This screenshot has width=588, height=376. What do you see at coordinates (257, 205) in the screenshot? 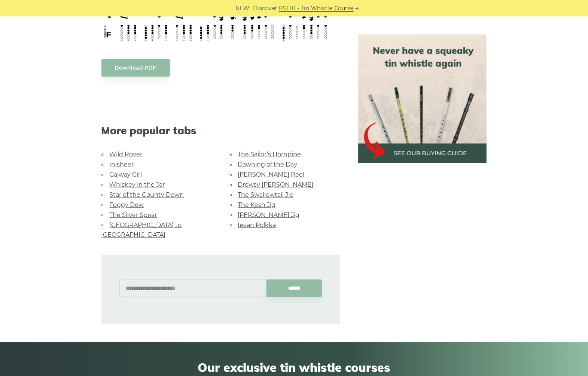
I see `a: The Kesh Jig` at bounding box center [257, 205].